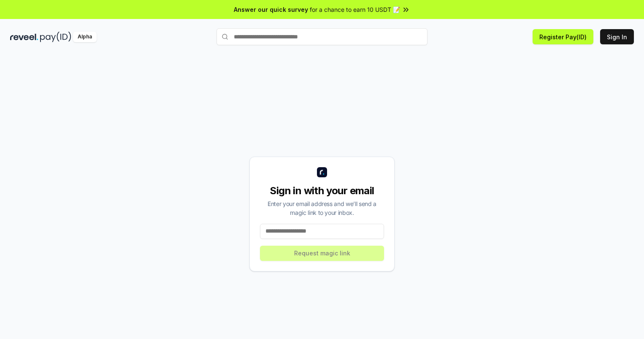 This screenshot has width=644, height=339. I want to click on div: Alpha, so click(85, 37).